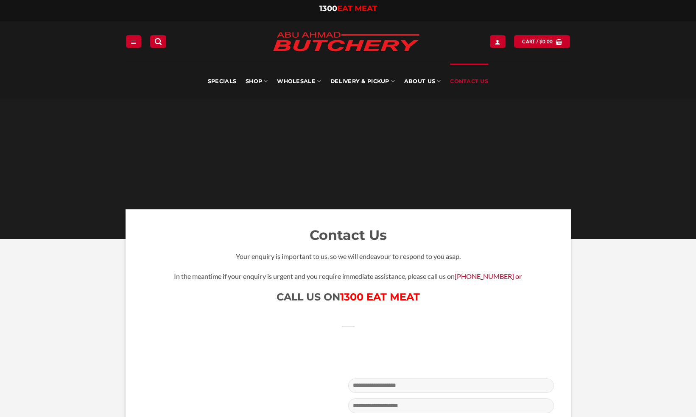 The height and width of the screenshot is (417, 696). What do you see at coordinates (357, 8) in the screenshot?
I see `span: EAT MEAT` at bounding box center [357, 8].